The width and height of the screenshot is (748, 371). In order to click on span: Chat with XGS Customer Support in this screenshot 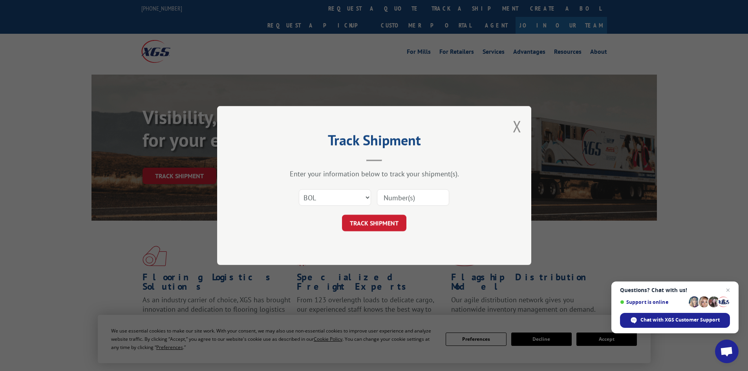, I will do `click(680, 320)`.